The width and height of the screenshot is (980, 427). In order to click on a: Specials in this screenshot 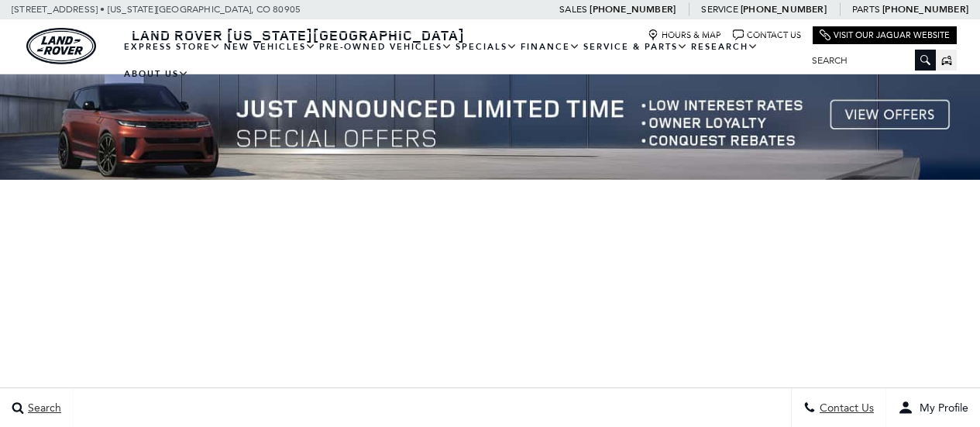, I will do `click(486, 47)`.